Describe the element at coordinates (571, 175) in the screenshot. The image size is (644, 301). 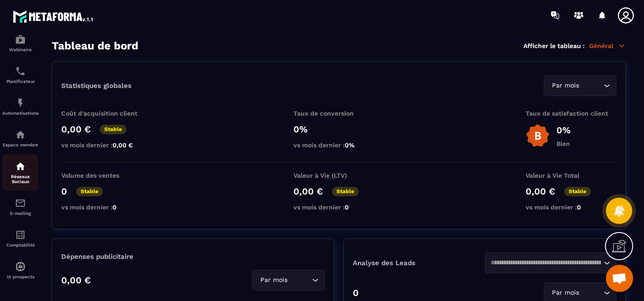
I see `p: Valeur à Vie Total` at that location.